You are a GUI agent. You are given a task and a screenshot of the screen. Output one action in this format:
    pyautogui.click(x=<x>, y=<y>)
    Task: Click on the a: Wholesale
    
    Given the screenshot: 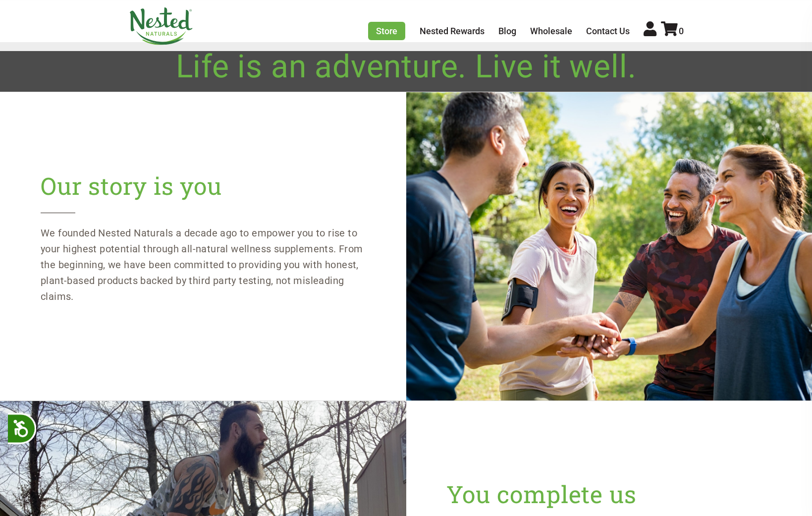 What is the action you would take?
    pyautogui.click(x=551, y=31)
    